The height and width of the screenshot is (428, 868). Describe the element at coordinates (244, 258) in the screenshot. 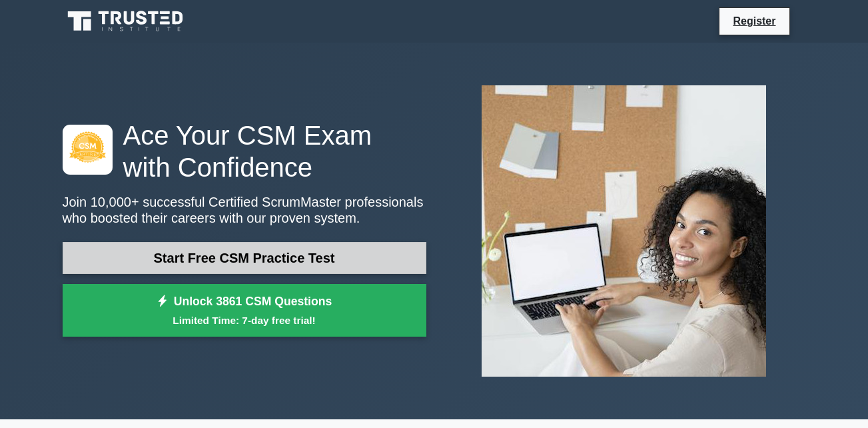

I see `a: Start Free CSM Practice Test` at that location.